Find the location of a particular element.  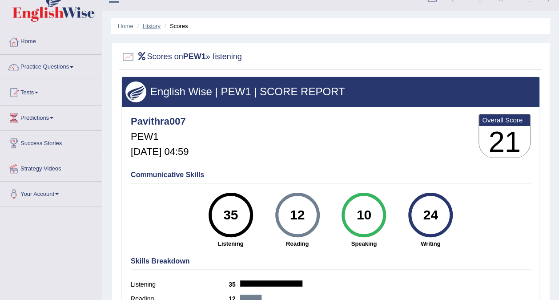

img: wings.png is located at coordinates (136, 92).